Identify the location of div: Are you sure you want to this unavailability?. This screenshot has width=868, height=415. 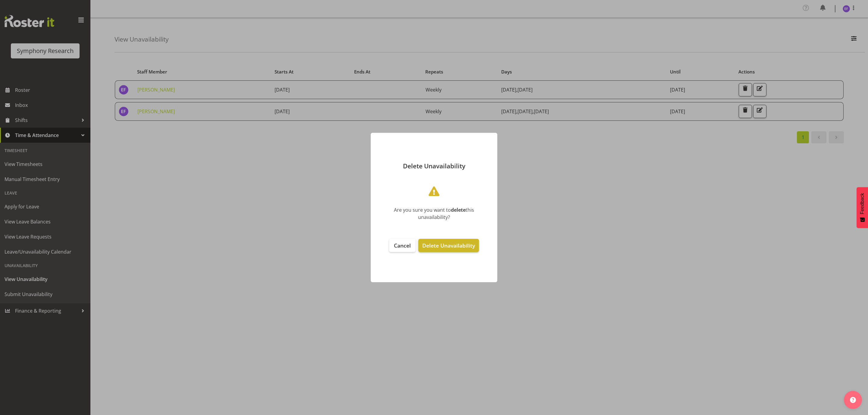
(434, 214).